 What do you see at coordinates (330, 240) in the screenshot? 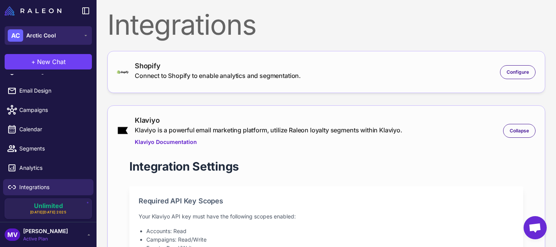
I see `li: Campaigns: Read/Write` at bounding box center [330, 240].